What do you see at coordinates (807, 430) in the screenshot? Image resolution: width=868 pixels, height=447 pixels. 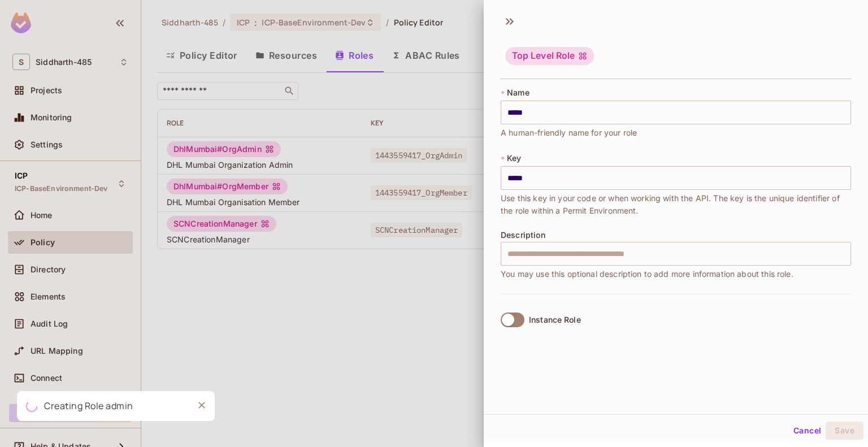 I see `button: Cancel` at bounding box center [807, 430].